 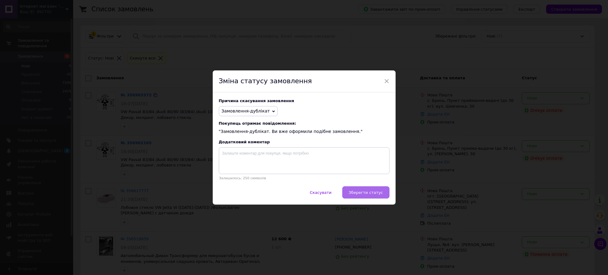 What do you see at coordinates (320, 192) in the screenshot?
I see `button: Скасувати` at bounding box center [320, 192].